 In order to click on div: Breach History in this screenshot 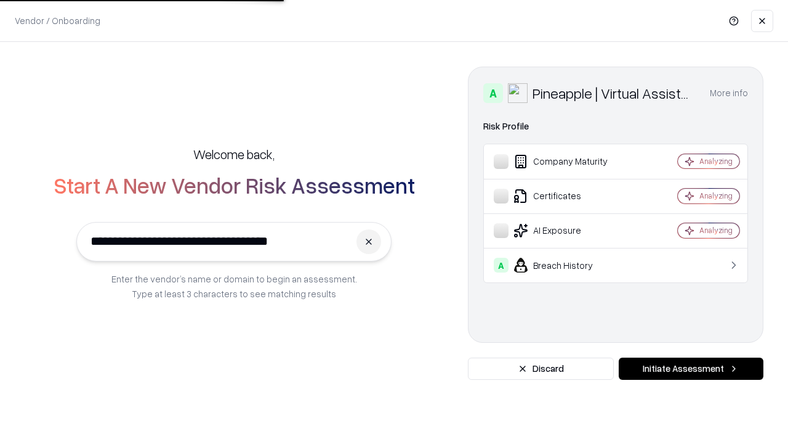, I will do `click(567, 265)`.